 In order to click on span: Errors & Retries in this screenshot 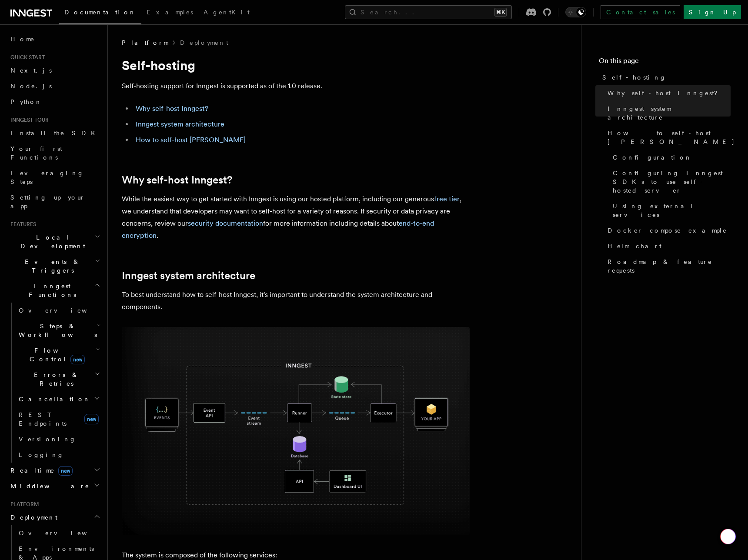, I will do `click(55, 379)`.